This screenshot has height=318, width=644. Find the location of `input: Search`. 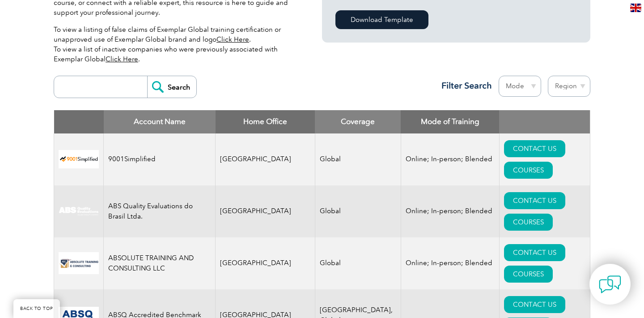

input: Search is located at coordinates (172, 87).